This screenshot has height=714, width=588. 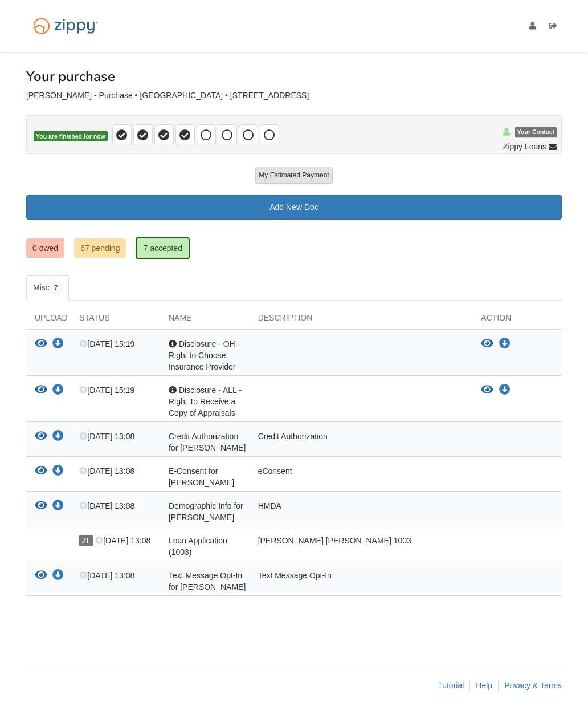 I want to click on button: View E-Consent for Ethan Seip, so click(x=42, y=471).